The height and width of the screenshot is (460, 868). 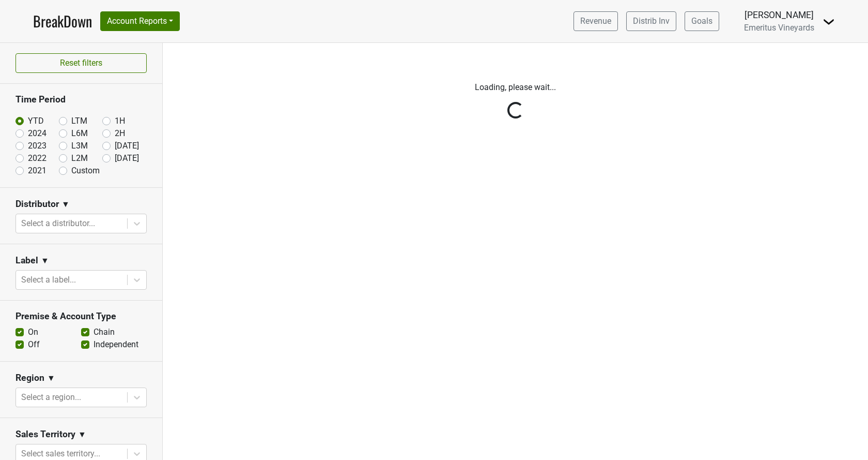 What do you see at coordinates (596, 21) in the screenshot?
I see `a: Revenue` at bounding box center [596, 21].